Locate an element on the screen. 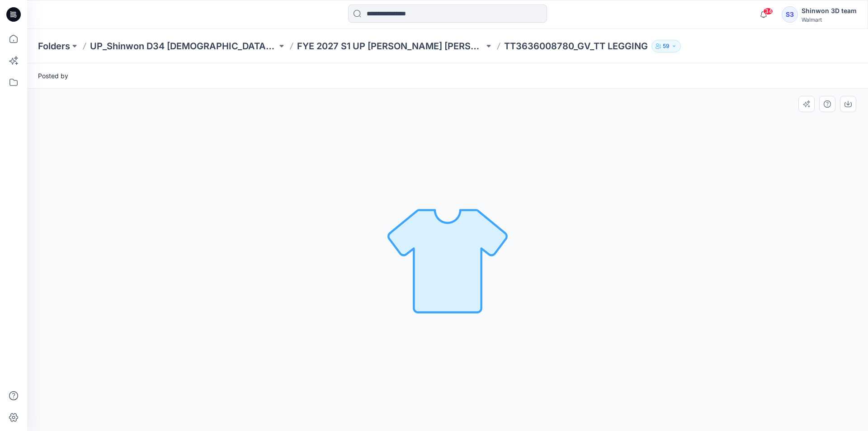  span: Posted by is located at coordinates (53, 75).